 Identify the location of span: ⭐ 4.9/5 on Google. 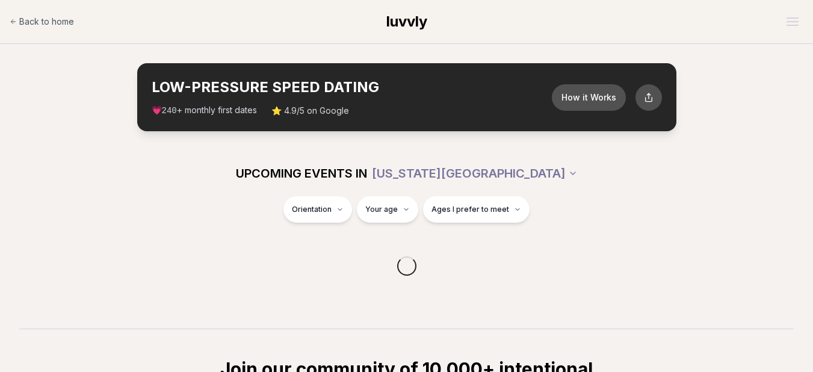
(310, 111).